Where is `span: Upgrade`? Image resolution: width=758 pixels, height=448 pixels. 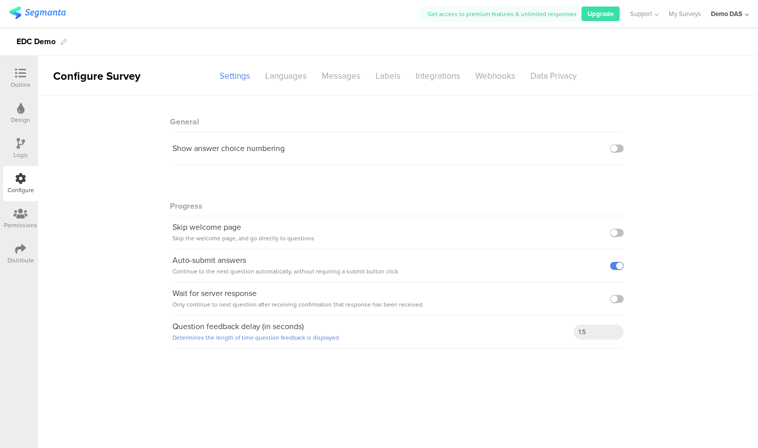
span: Upgrade is located at coordinates (601, 14).